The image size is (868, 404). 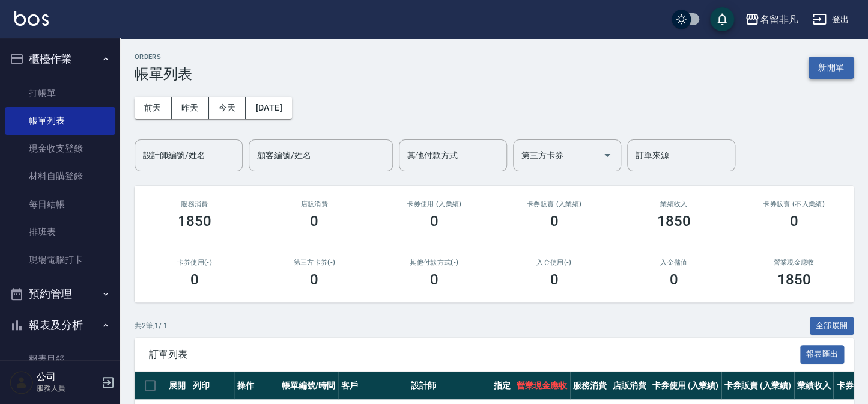 I want to click on p: 共 2 筆, 1 / 1, so click(x=151, y=326).